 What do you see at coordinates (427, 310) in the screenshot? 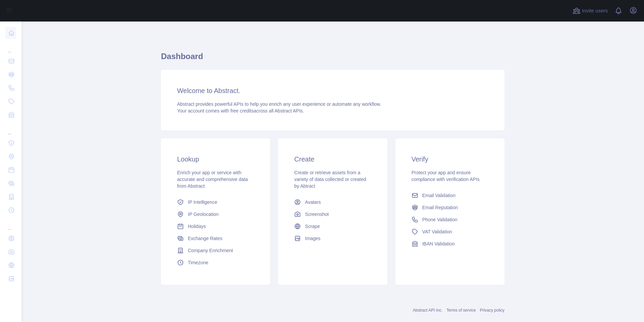
I see `a: Abstract API Inc.` at bounding box center [427, 310].